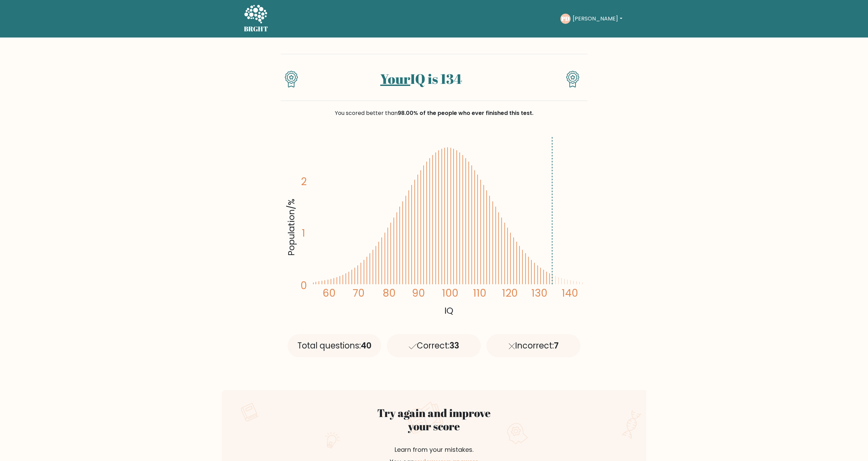  What do you see at coordinates (480, 293) in the screenshot?
I see `tspan: 110` at bounding box center [480, 293].